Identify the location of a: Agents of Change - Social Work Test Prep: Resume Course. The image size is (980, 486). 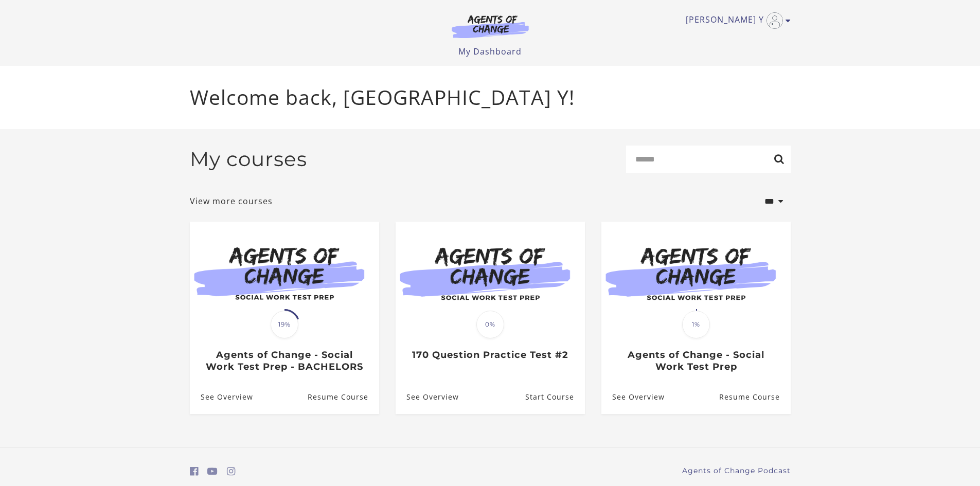
(754, 397).